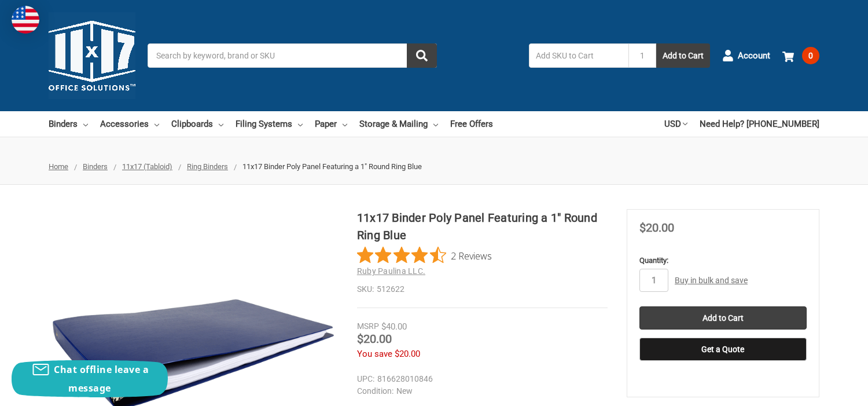 This screenshot has height=406, width=868. I want to click on span: Binders, so click(95, 166).